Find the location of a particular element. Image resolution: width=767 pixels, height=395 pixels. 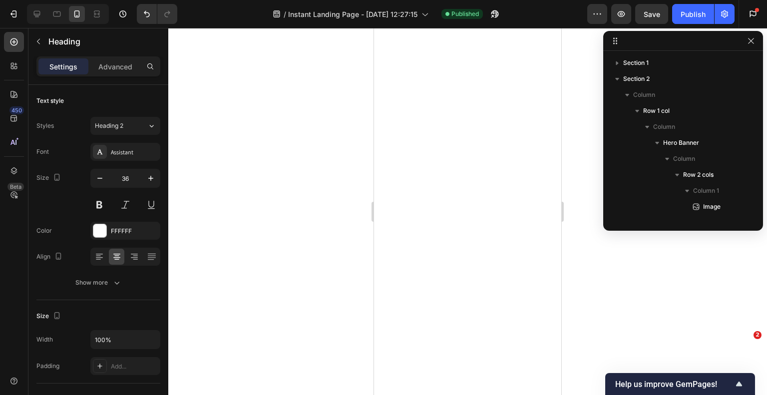

div: Color is located at coordinates (44, 231).